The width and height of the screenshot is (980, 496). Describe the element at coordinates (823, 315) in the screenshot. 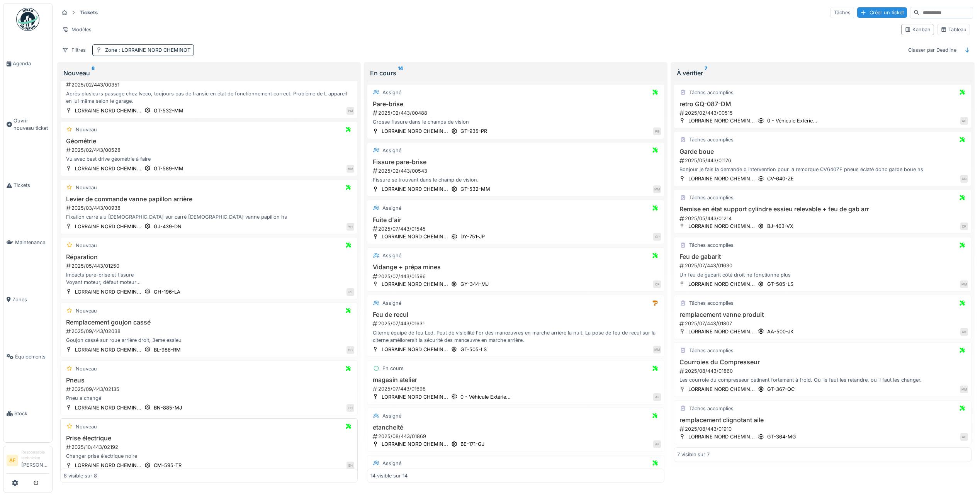

I see `h3: remplacement vanne produit` at that location.